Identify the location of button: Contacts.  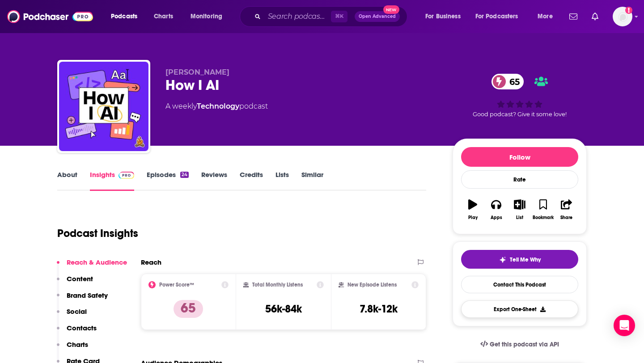
(77, 332).